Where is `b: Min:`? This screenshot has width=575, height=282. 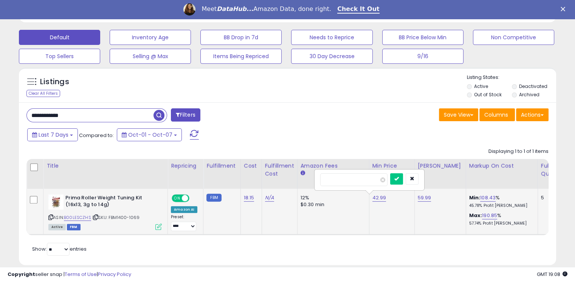 b: Min: is located at coordinates (475, 198).